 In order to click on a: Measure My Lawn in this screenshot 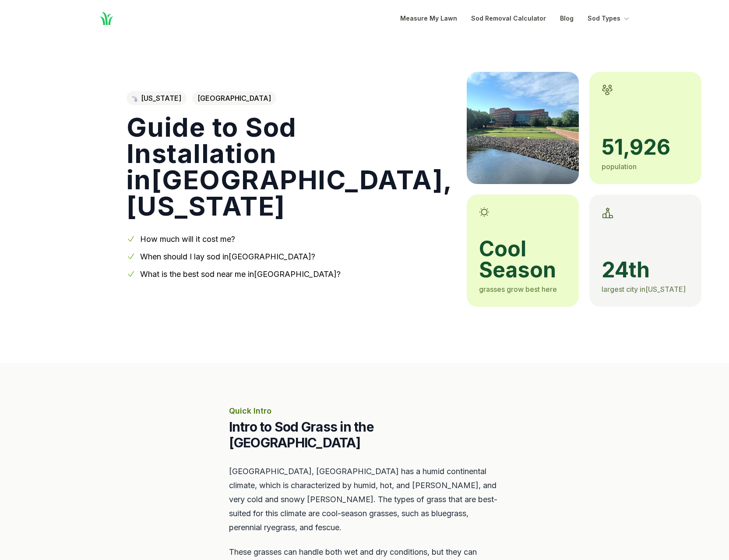, I will do `click(429, 18)`.